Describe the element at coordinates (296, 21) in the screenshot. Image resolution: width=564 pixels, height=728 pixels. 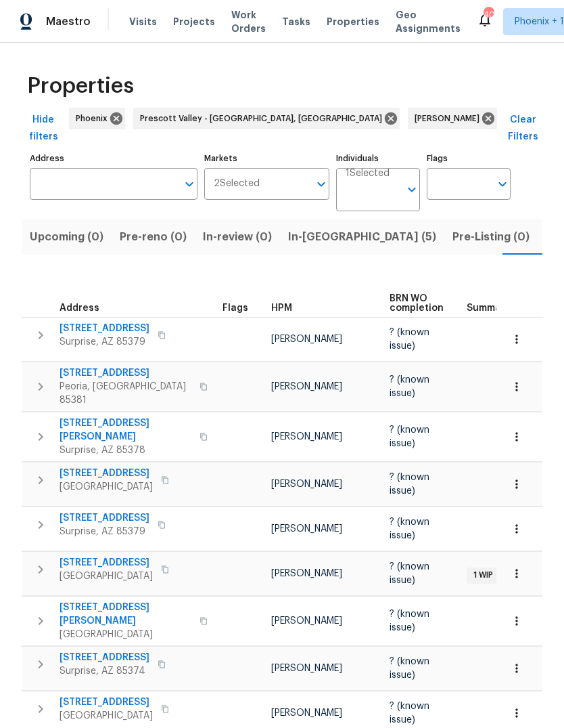
I see `span: Tasks` at that location.